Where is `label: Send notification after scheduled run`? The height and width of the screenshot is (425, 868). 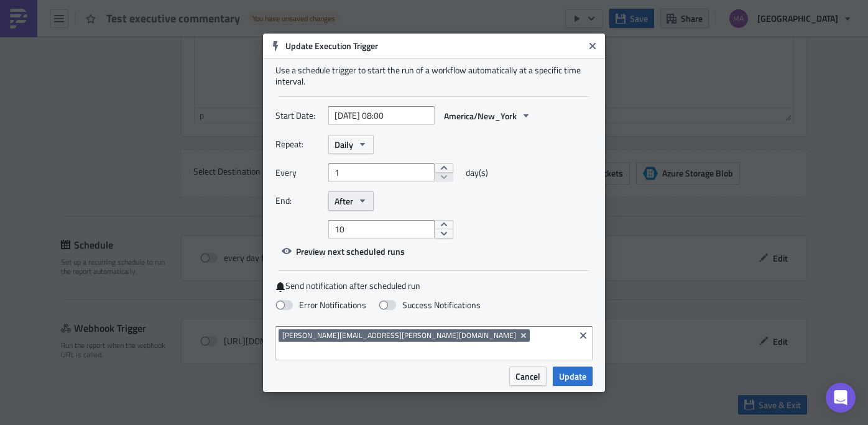
label: Send notification after scheduled run is located at coordinates (434, 286).